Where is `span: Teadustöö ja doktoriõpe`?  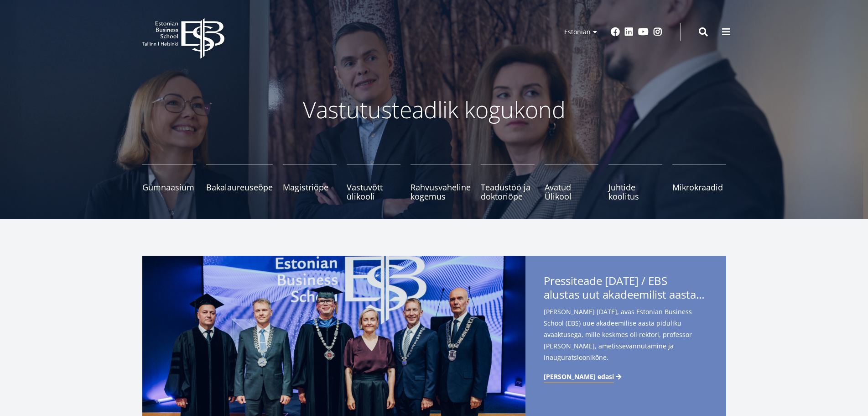 span: Teadustöö ja doktoriõpe is located at coordinates (508, 191).